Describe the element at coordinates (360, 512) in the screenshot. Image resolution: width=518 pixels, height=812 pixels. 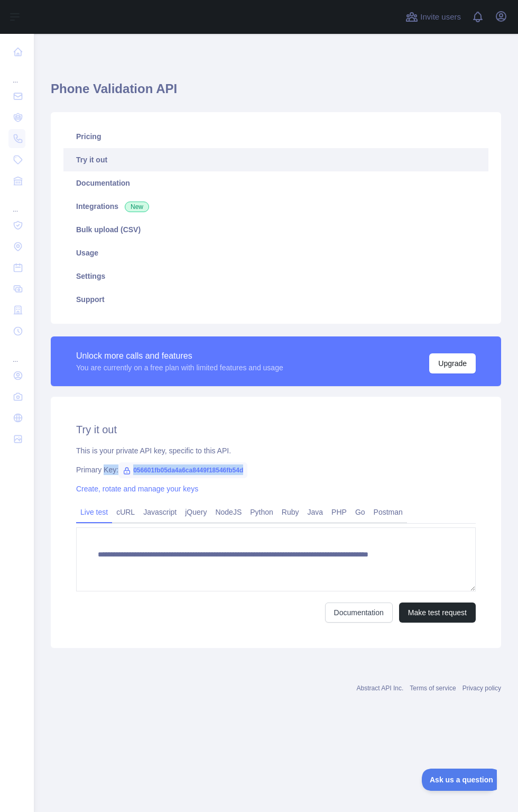
I see `a: Go` at that location.